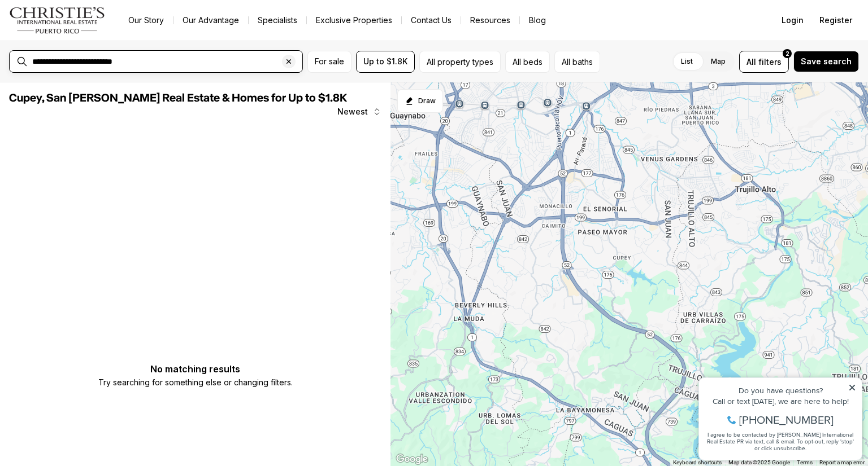 Image resolution: width=868 pixels, height=466 pixels. I want to click on button: Newest, so click(360, 112).